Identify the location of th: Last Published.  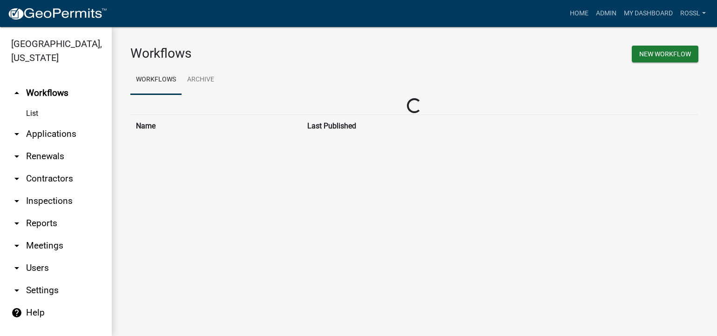
(469, 126).